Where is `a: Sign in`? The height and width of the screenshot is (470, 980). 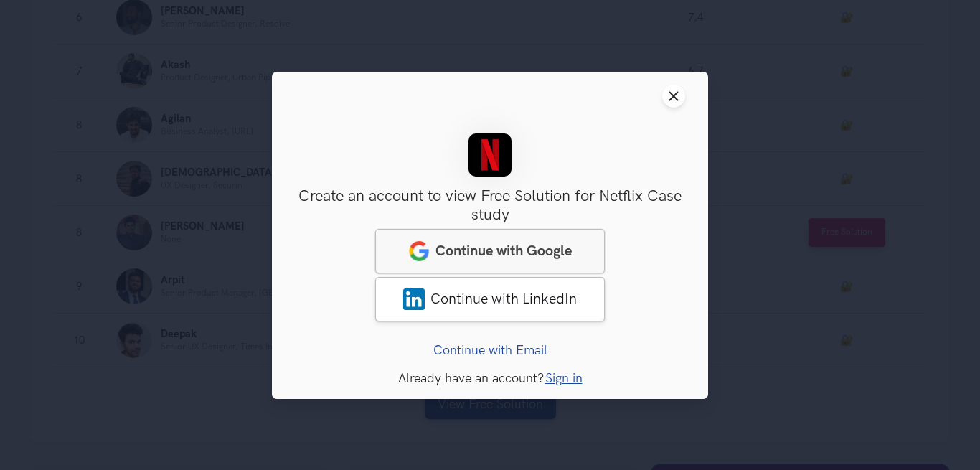
a: Sign in is located at coordinates (564, 377).